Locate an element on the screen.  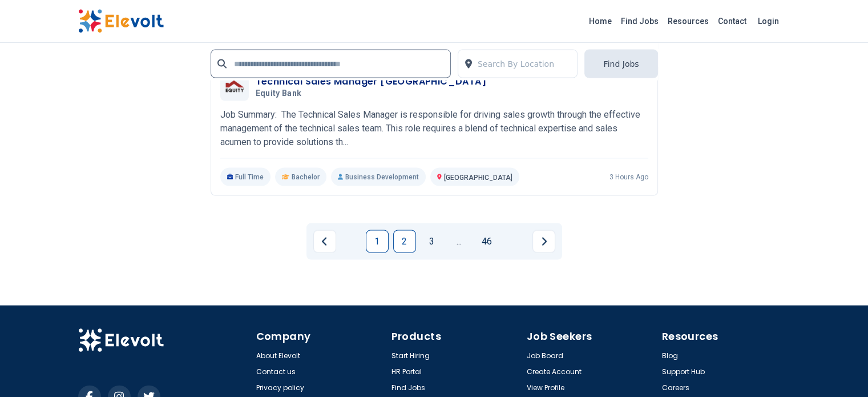
button: Find Jobs is located at coordinates (621, 64).